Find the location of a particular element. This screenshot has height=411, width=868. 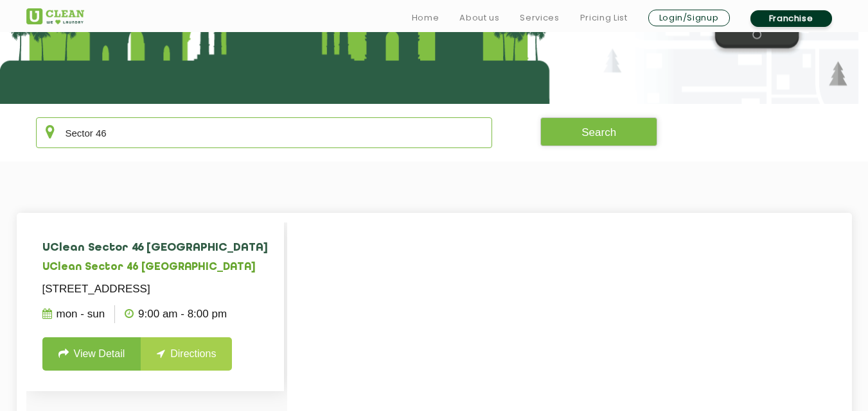

p: 9:00 AM - 8:00 PM is located at coordinates (175, 314).